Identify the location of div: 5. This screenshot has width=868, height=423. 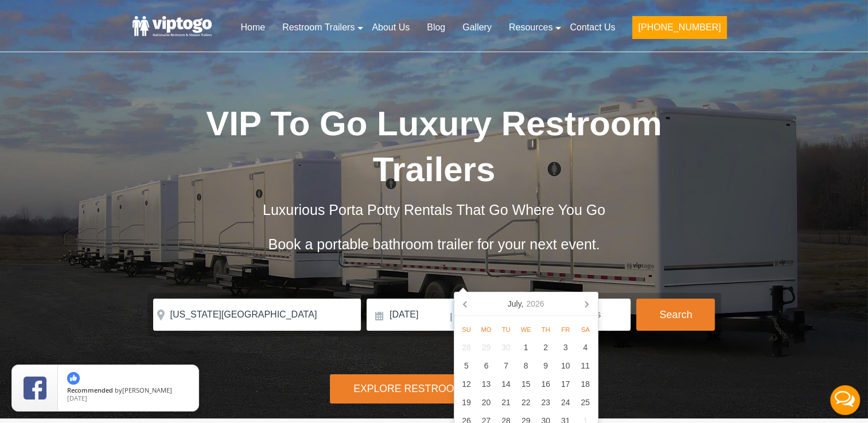
(466, 366).